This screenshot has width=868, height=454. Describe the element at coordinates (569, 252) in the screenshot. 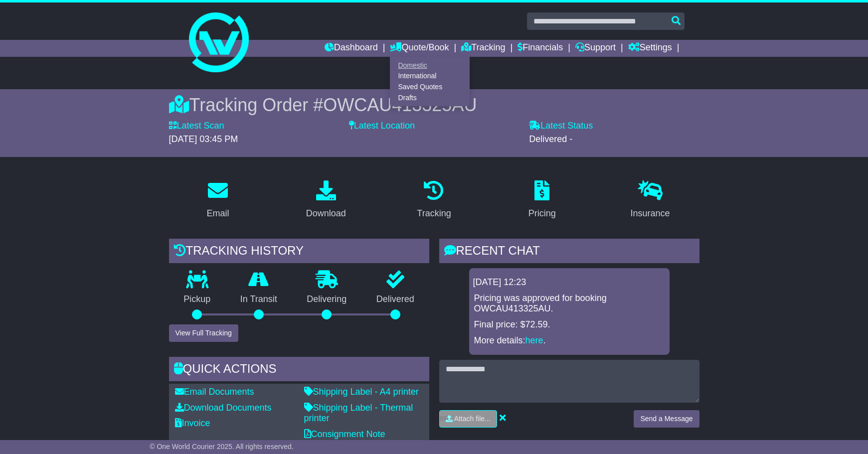

I see `div: RECENT CHAT` at that location.